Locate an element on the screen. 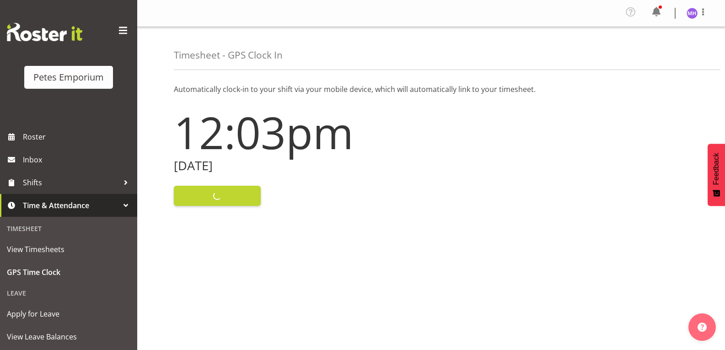 This screenshot has width=725, height=350. span: View Timesheets is located at coordinates (69, 249).